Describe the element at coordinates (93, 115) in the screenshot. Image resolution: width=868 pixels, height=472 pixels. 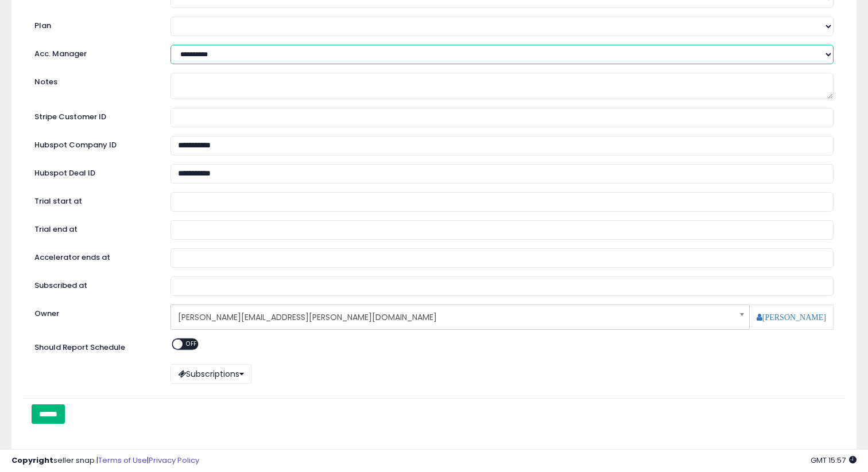
I see `label: Stripe Customer ID` at that location.